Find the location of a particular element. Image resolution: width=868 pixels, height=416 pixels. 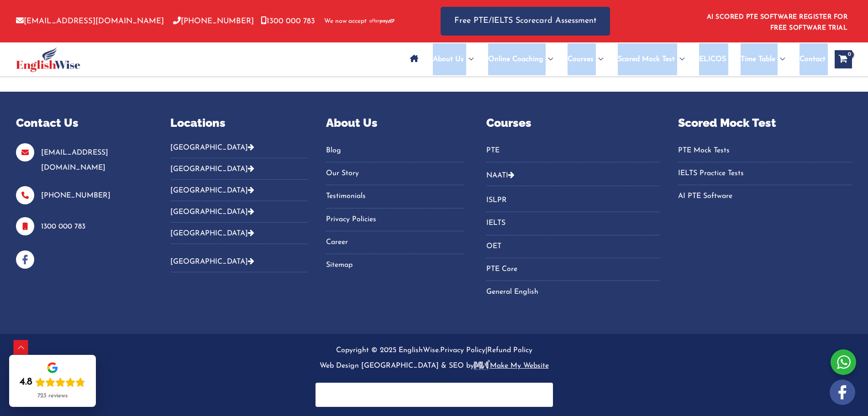

img: white-facebook.png is located at coordinates (843, 393).